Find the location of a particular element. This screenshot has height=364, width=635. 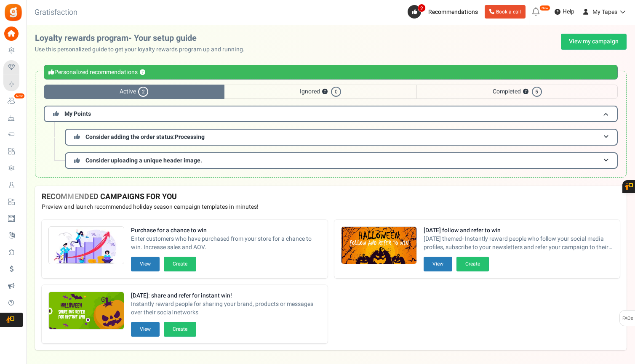

span: 5 is located at coordinates (537, 92).